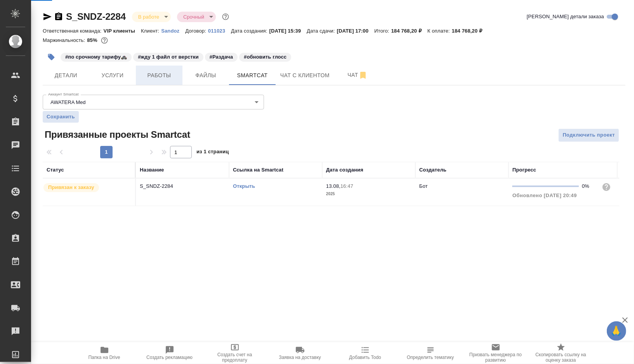 The height and width of the screenshot is (364, 634). What do you see at coordinates (589, 135) in the screenshot?
I see `span: Подключить проект` at bounding box center [589, 135].